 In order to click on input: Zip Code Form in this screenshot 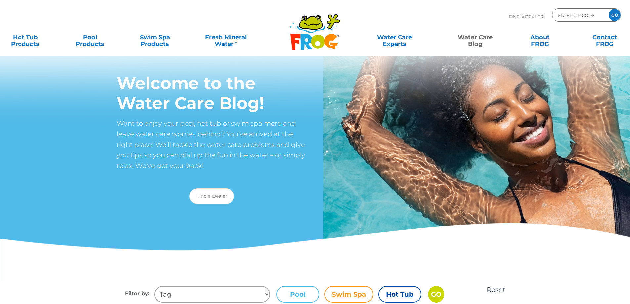, I will do `click(579, 15)`.